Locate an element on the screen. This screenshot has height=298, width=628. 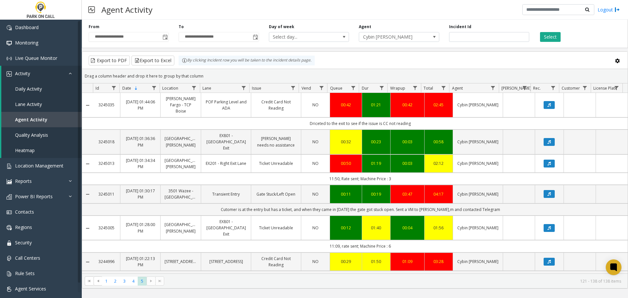
label: Agent is located at coordinates (365, 27).